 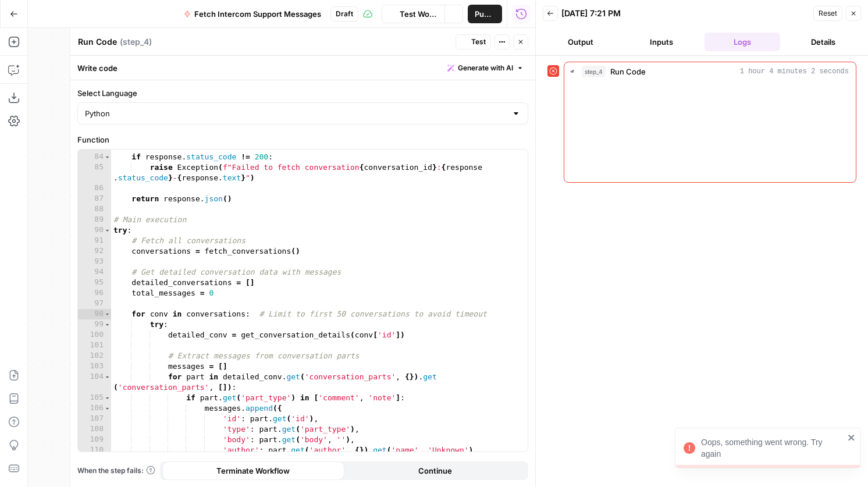 I want to click on div: 93, so click(x=94, y=262).